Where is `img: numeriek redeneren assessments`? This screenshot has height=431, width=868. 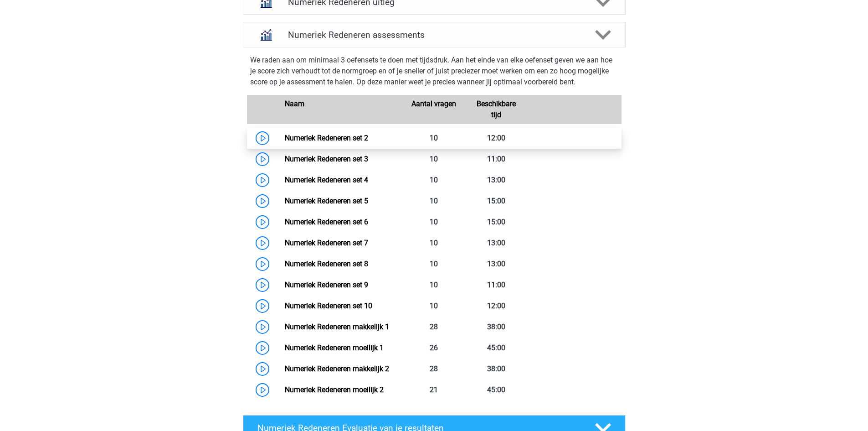 img: numeriek redeneren assessments is located at coordinates (266, 35).